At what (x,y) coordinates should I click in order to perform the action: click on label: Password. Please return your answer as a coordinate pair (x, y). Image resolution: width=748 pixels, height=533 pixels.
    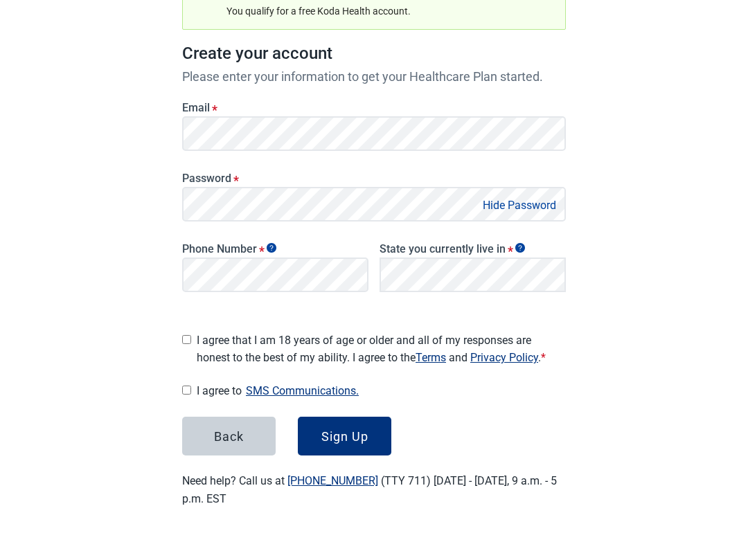
    Looking at the image, I should click on (374, 178).